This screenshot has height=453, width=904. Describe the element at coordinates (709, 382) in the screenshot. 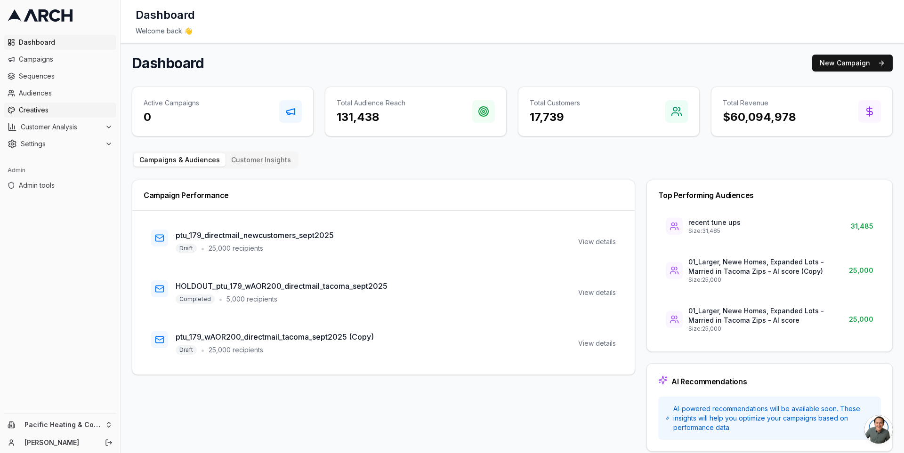

I see `div: AI Recommendations` at that location.